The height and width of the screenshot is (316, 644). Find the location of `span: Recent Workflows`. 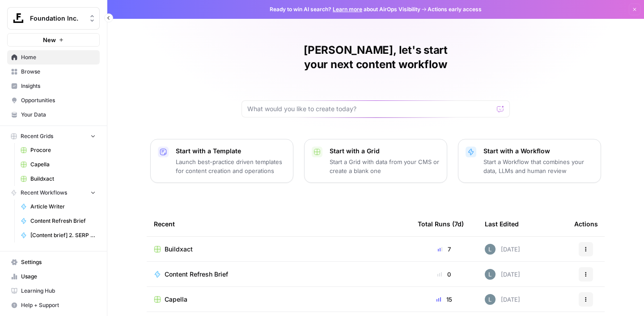

span: Recent Workflows is located at coordinates (44, 193).